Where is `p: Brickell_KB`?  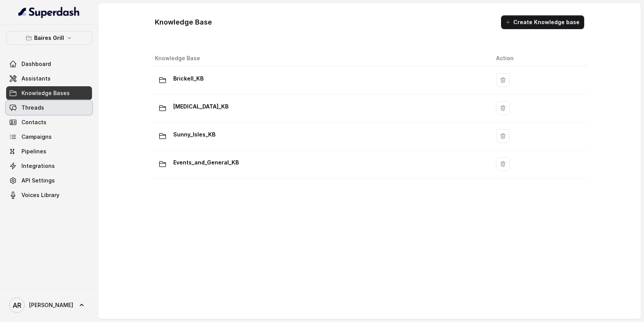 p: Brickell_KB is located at coordinates (188, 79).